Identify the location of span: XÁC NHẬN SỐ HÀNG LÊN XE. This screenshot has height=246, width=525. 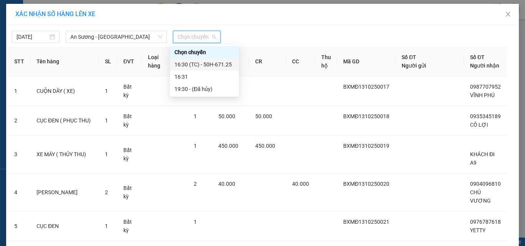
(55, 14).